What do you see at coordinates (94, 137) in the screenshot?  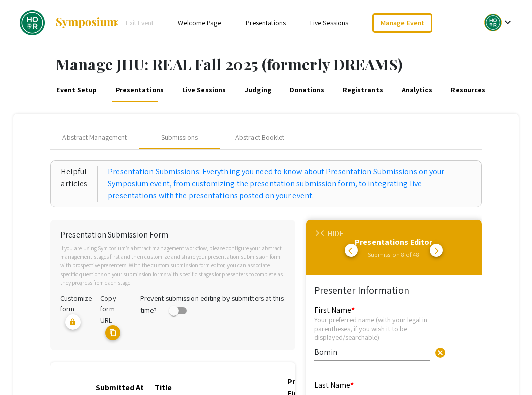 I see `span: Abstract Management` at bounding box center [94, 137].